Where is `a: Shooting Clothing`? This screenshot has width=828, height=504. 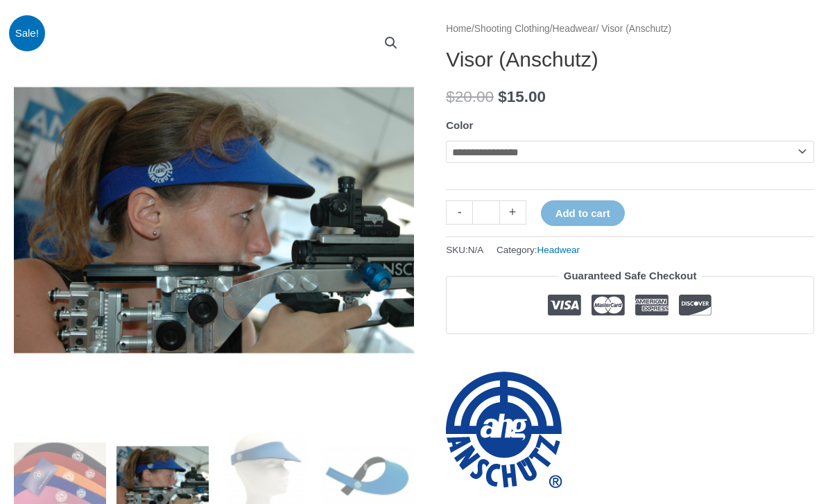 a: Shooting Clothing is located at coordinates (512, 29).